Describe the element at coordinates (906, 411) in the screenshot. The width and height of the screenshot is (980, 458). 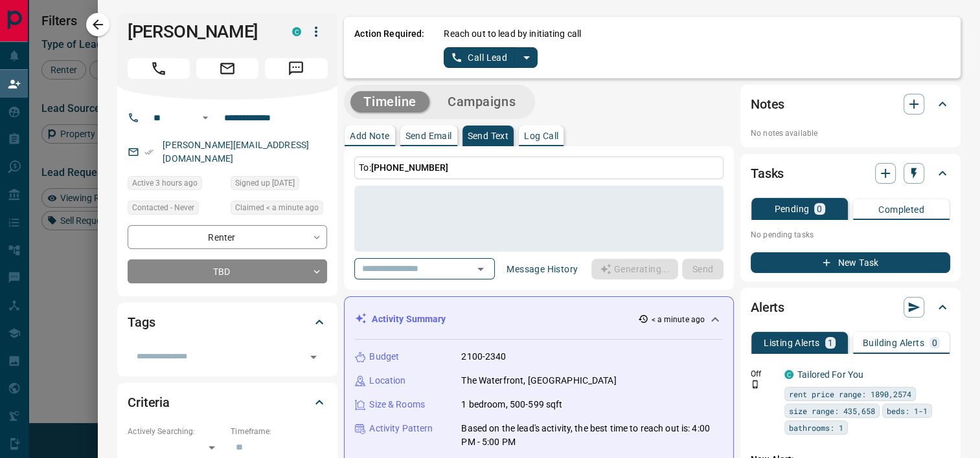
I see `span: beds: 1-1` at that location.